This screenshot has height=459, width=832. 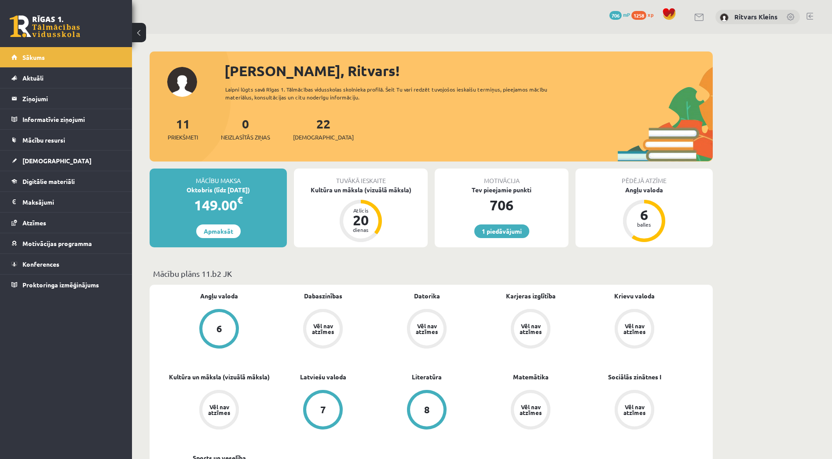 What do you see at coordinates (427, 296) in the screenshot?
I see `a: Datorika` at bounding box center [427, 296].